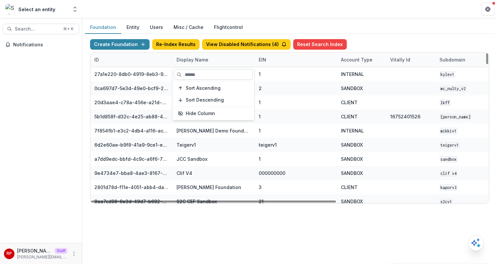  What do you see at coordinates (131, 88) in the screenshot?
I see `div: 0ca697d7-5e3d-49e0-bcf9-217f69e92d71` at bounding box center [131, 88].